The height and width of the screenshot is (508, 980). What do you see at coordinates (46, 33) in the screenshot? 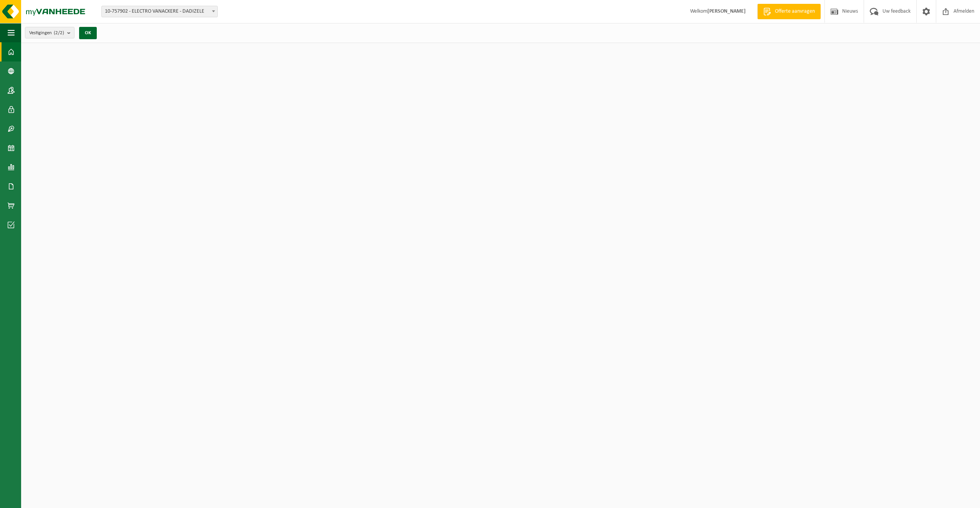
I see `span: Vestigingen` at bounding box center [46, 33].